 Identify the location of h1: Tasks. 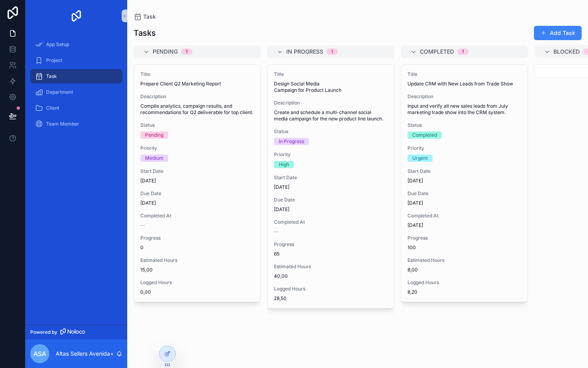
(145, 33).